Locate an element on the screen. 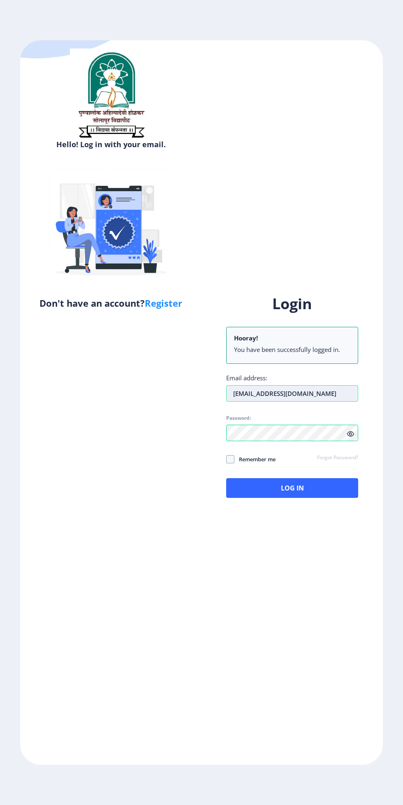 This screenshot has width=403, height=805. label: Email address: is located at coordinates (247, 378).